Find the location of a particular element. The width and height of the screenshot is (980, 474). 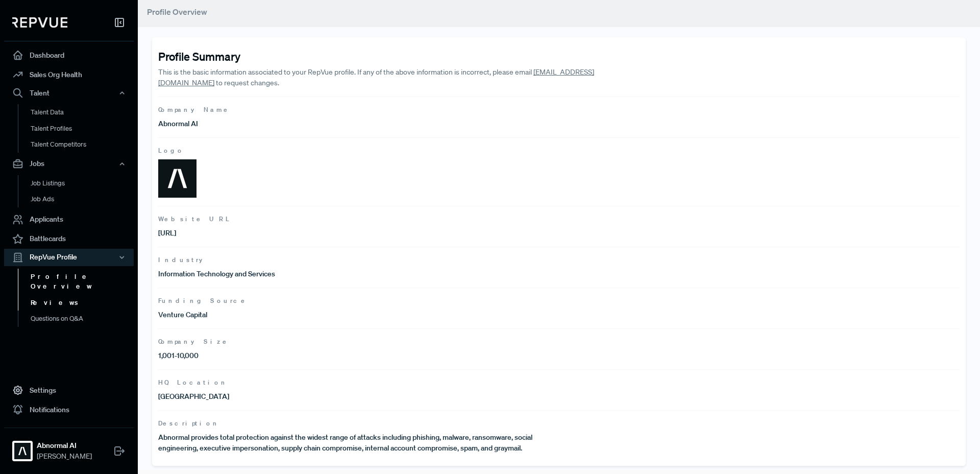

img: Logo is located at coordinates (177, 178).